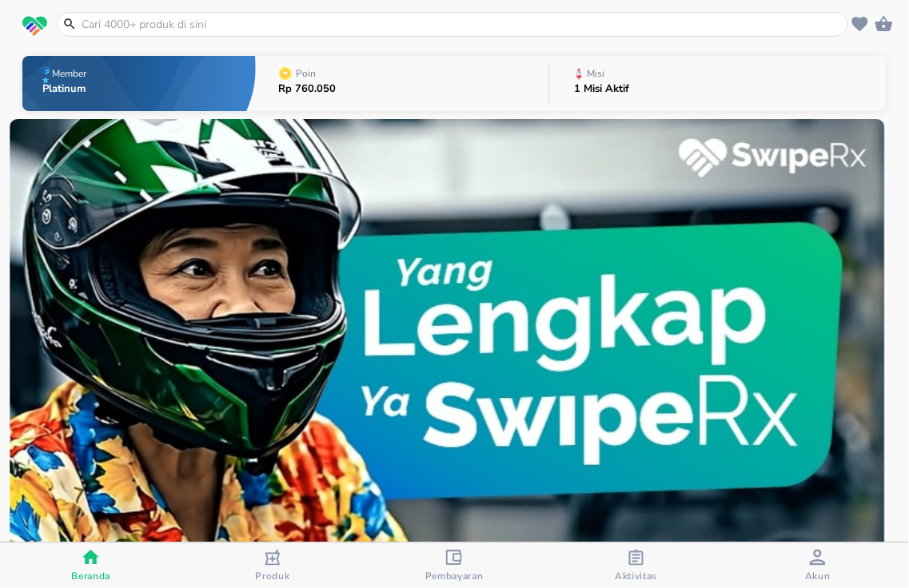 This screenshot has width=909, height=588. Describe the element at coordinates (596, 73) in the screenshot. I see `p: Misi` at that location.